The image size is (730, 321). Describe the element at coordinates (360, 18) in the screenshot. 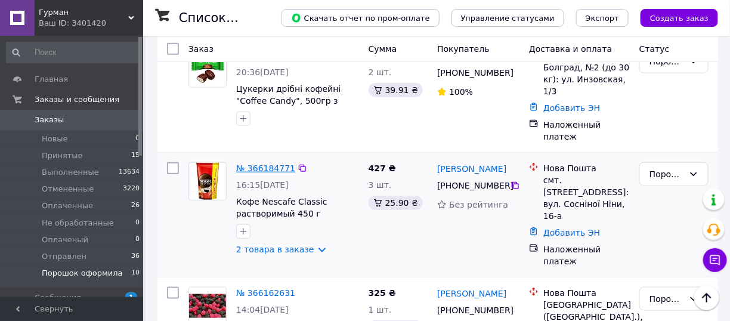

I see `button: Скачать отчет по пром-оплате` at that location.